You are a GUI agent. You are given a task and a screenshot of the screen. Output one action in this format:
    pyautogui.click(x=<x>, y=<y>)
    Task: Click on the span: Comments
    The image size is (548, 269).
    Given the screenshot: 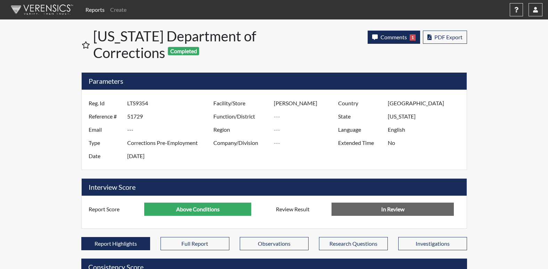 What is the action you would take?
    pyautogui.click(x=394, y=37)
    